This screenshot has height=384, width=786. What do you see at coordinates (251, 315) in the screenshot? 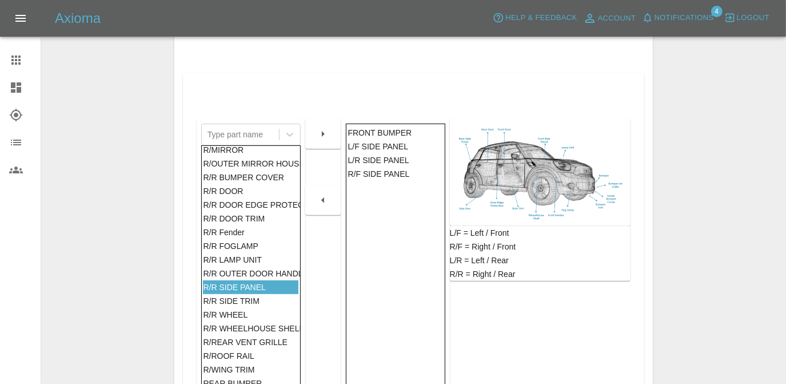
I see `div: R/R WHEEL` at bounding box center [251, 315].